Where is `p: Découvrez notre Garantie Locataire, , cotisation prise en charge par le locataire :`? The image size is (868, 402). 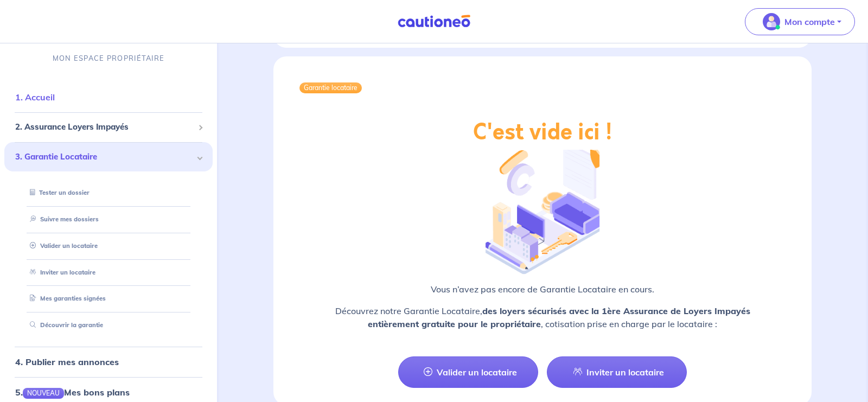
p: Découvrez notre Garantie Locataire, , cotisation prise en charge par le locataire : is located at coordinates (542, 317).